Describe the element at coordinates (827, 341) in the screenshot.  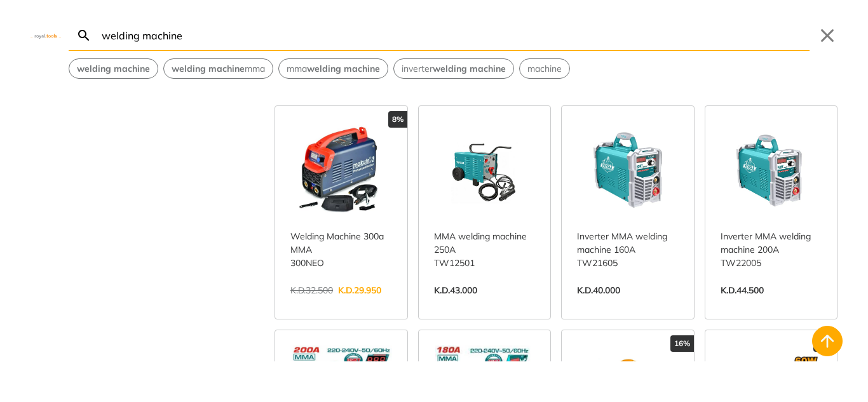
I see `svg: Back to top` at that location.